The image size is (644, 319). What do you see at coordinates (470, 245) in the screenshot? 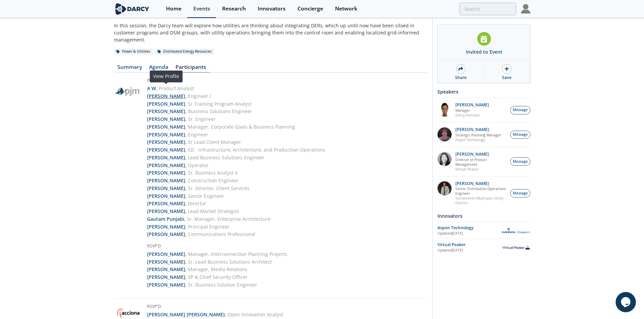
I see `div: Virtual Peaker` at bounding box center [470, 245].